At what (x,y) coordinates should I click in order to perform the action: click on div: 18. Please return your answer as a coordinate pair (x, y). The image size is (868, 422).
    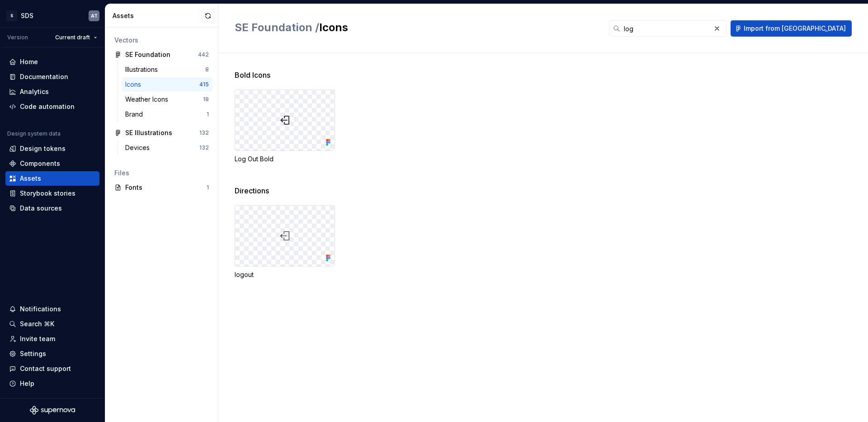
    Looking at the image, I should click on (205, 99).